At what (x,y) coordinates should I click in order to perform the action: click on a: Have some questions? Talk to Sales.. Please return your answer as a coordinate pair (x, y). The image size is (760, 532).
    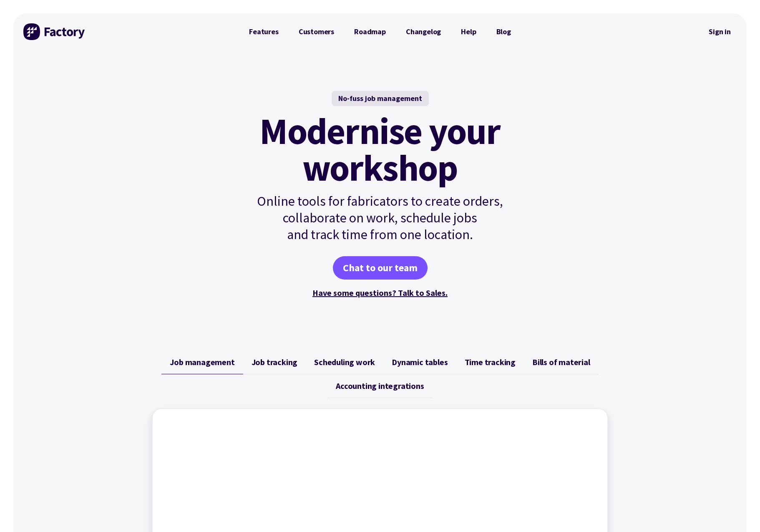
    Looking at the image, I should click on (380, 292).